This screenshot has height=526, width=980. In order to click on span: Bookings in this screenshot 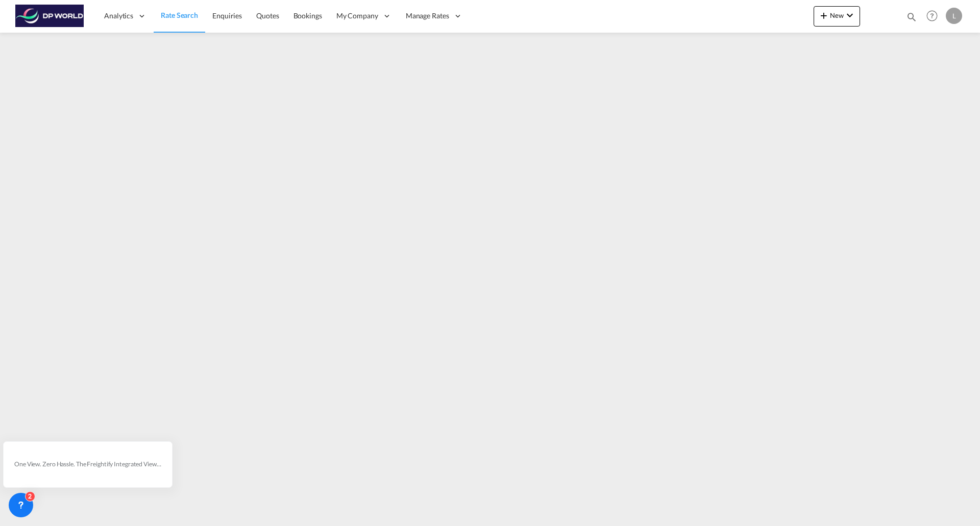, I will do `click(308, 15)`.